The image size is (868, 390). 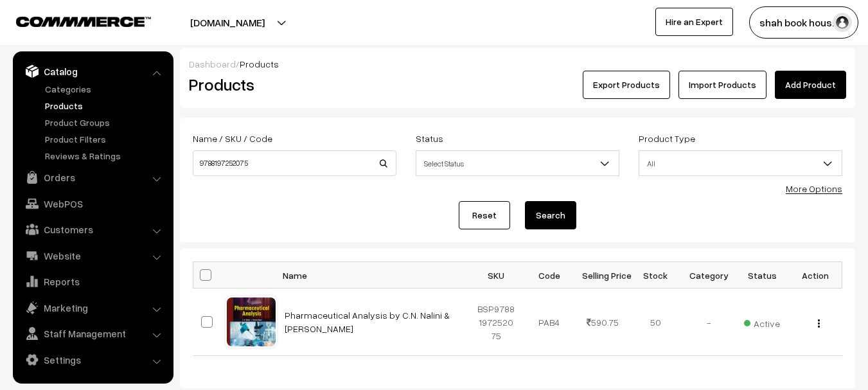 What do you see at coordinates (92, 204) in the screenshot?
I see `a: WebPOS` at bounding box center [92, 204].